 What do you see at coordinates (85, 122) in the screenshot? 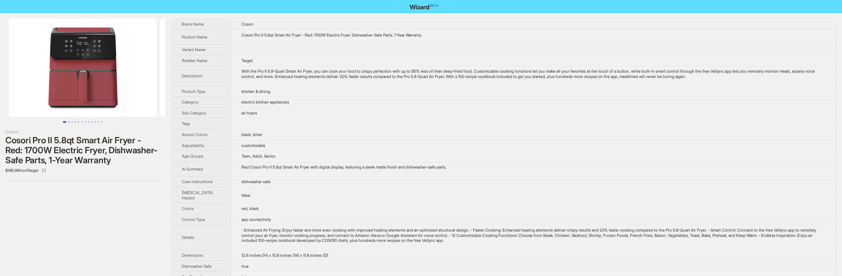
I see `button: Go to slide 7` at bounding box center [85, 122].